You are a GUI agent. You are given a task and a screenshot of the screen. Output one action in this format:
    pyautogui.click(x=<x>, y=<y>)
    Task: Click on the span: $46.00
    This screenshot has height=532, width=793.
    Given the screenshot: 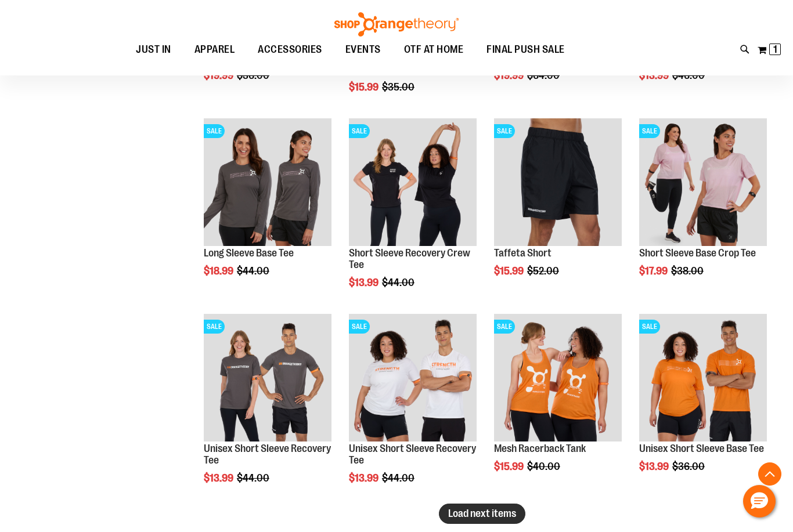 What is the action you would take?
    pyautogui.click(x=689, y=75)
    